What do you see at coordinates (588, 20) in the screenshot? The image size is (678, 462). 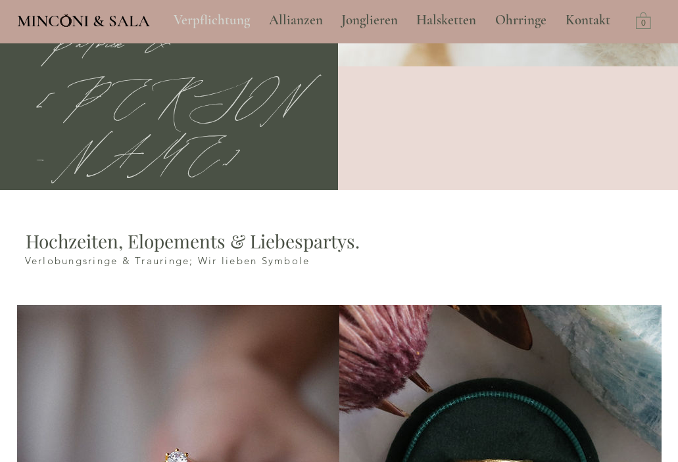 I see `a: Kontakt` at bounding box center [588, 20].